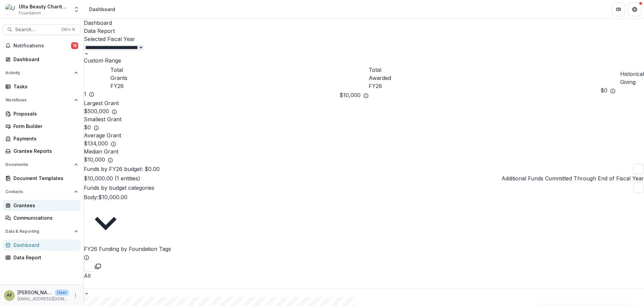 The height and width of the screenshot is (306, 644). I want to click on div: Ctrl + K, so click(68, 30).